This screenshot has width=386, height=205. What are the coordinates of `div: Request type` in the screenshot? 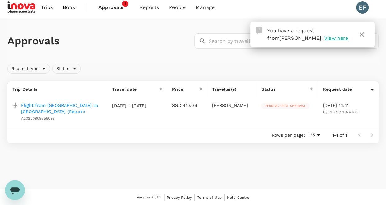 It's located at (29, 69).